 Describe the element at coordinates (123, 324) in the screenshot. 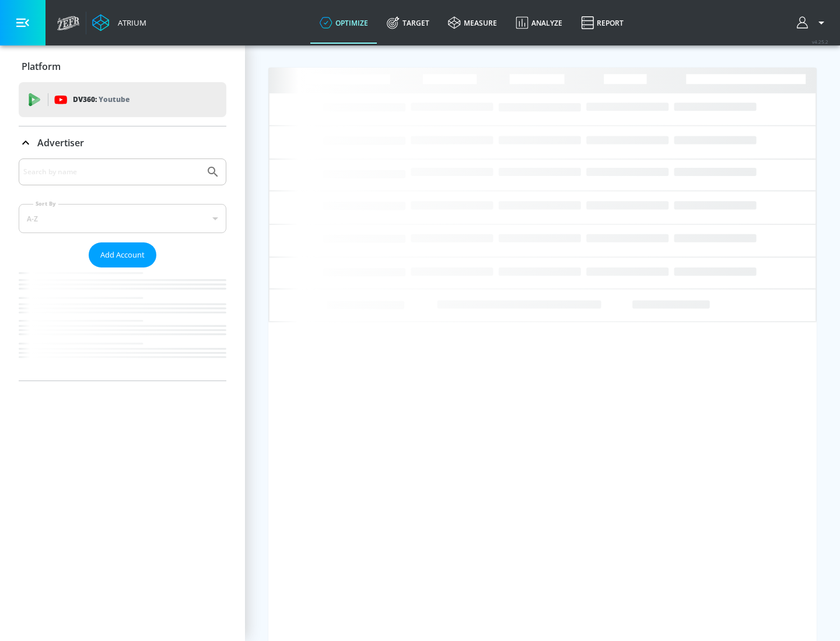

I see `nav: list of Advertiser` at that location.